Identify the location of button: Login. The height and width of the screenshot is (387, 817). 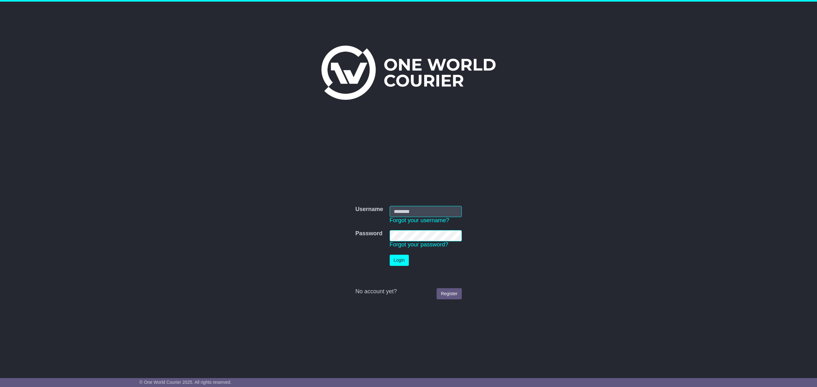
(399, 260).